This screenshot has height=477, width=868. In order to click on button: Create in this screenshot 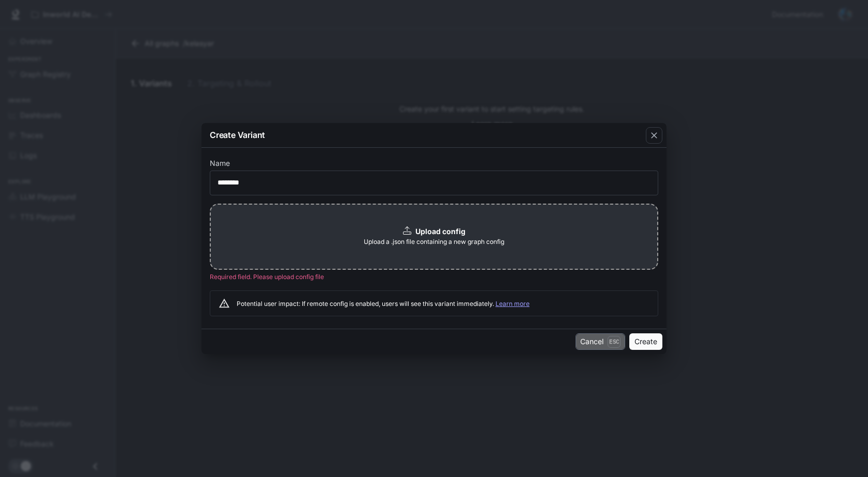, I will do `click(646, 342)`.